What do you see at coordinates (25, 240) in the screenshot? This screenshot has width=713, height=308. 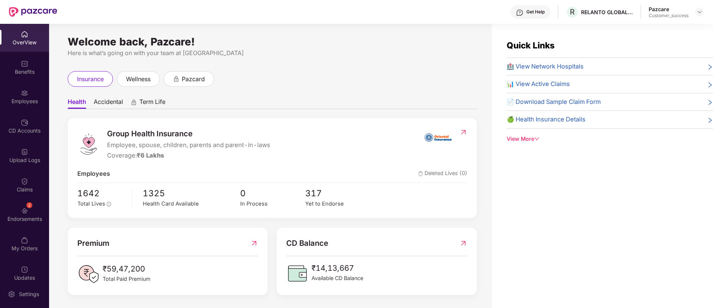 I see `img: svg+xml;base64,PHN2ZyBpZD0iTXlfT3JkZXJzIiBkYXRhLW5hbWU9Ik15IE9yZGVycyIgeG1sbnM9Imh0dHA6Ly93d3cudz...` at bounding box center [25, 240].